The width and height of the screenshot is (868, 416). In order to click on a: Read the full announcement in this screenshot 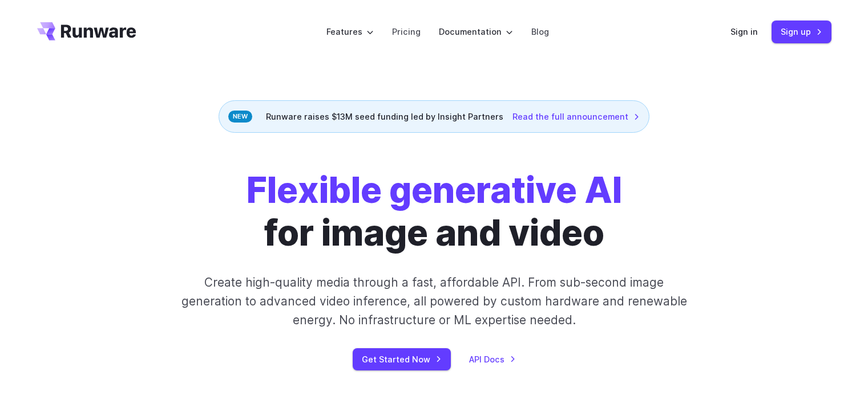, I will do `click(576, 116)`.